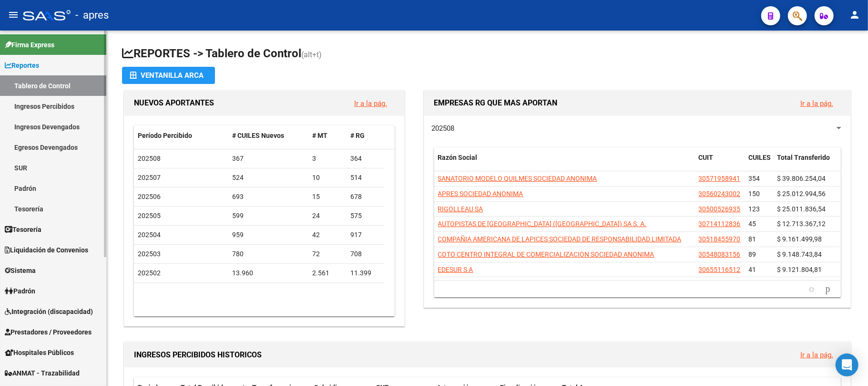 The height and width of the screenshot is (386, 868). Describe the element at coordinates (365, 159) in the screenshot. I see `div: 364` at that location.